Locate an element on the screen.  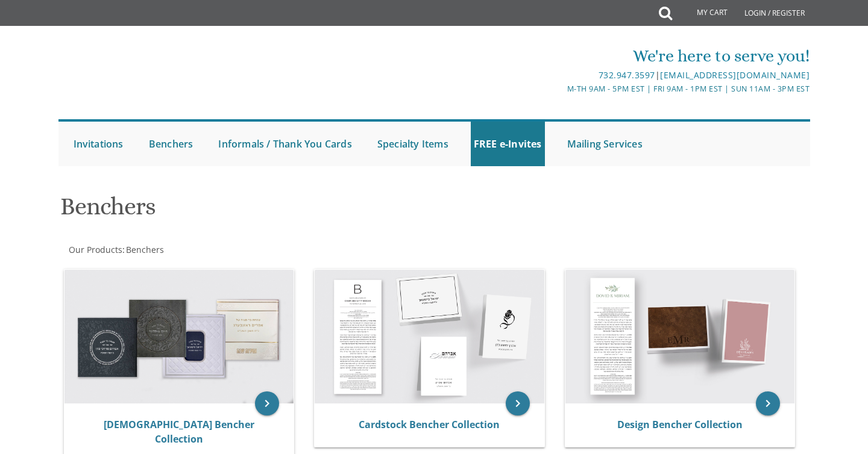
a: Judaica Bencher Collection is located at coordinates (179, 337).